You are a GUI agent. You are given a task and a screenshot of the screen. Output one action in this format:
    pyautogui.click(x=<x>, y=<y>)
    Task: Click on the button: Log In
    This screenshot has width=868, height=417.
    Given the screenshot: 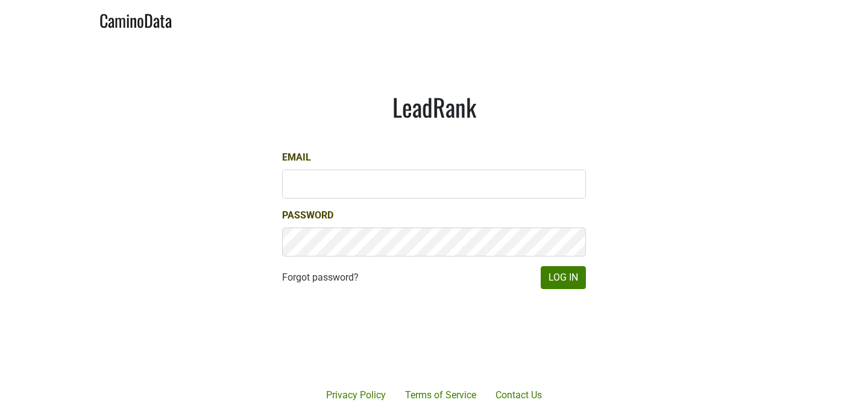 What is the action you would take?
    pyautogui.click(x=564, y=278)
    